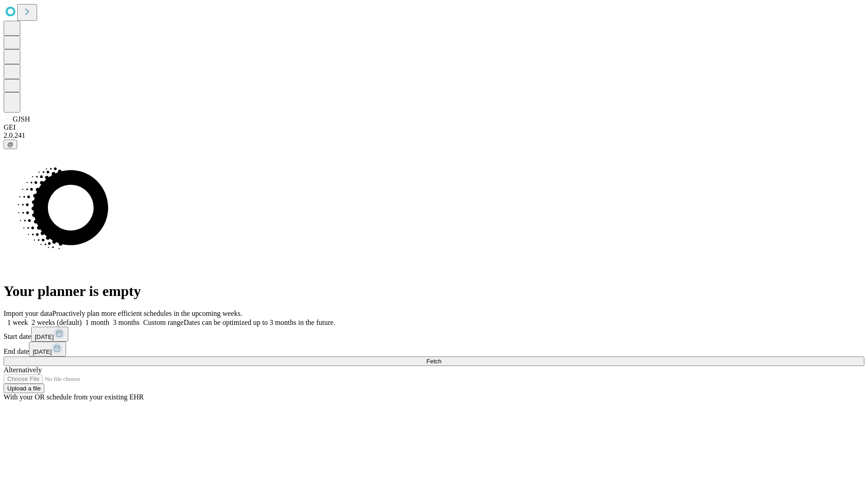 This screenshot has height=488, width=868. What do you see at coordinates (434, 135) in the screenshot?
I see `div: 2.0.241` at bounding box center [434, 135].